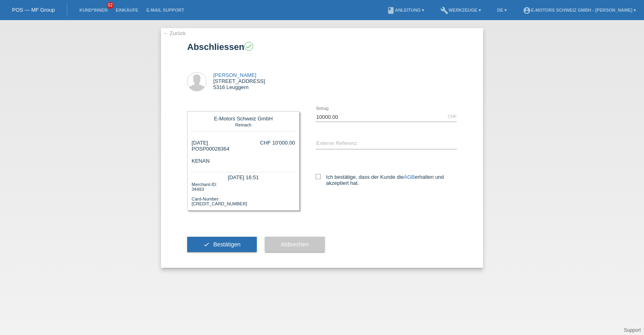  Describe the element at coordinates (127, 10) in the screenshot. I see `a: Einkäufe` at that location.